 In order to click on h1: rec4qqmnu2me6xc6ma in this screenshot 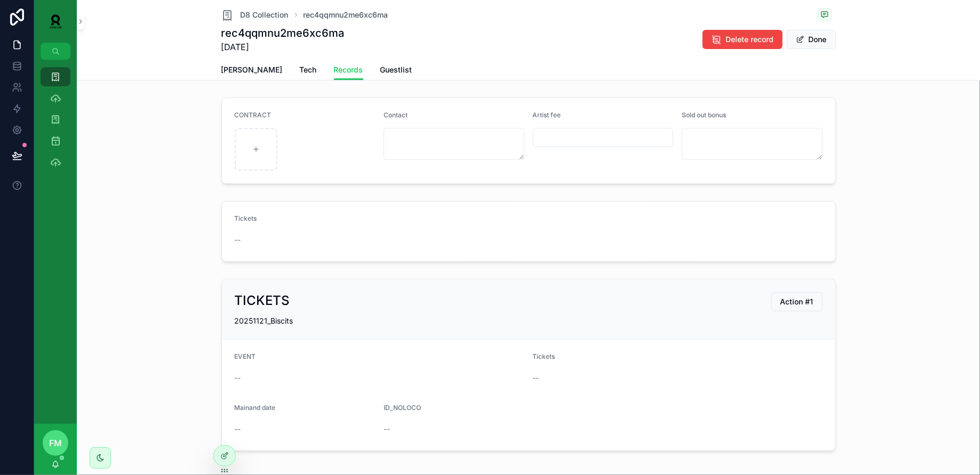, I will do `click(283, 33)`.